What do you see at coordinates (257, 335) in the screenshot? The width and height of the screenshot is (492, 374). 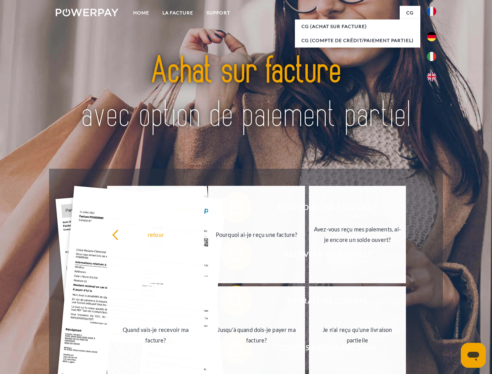 I see `div: Jusqu'à quand dois-je payer ma facture?` at bounding box center [257, 335].